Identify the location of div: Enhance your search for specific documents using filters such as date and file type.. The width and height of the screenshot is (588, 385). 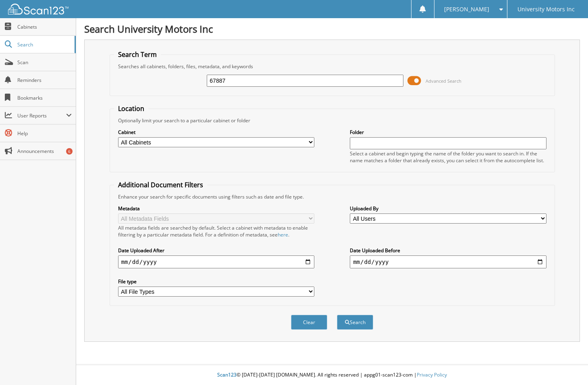
(332, 197).